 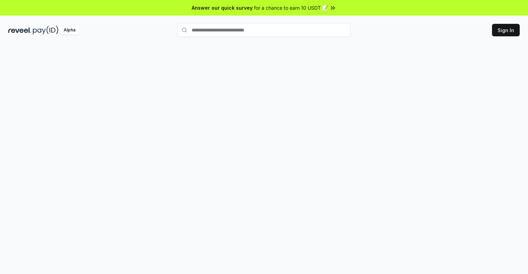 I want to click on img: pay_id, so click(x=46, y=30).